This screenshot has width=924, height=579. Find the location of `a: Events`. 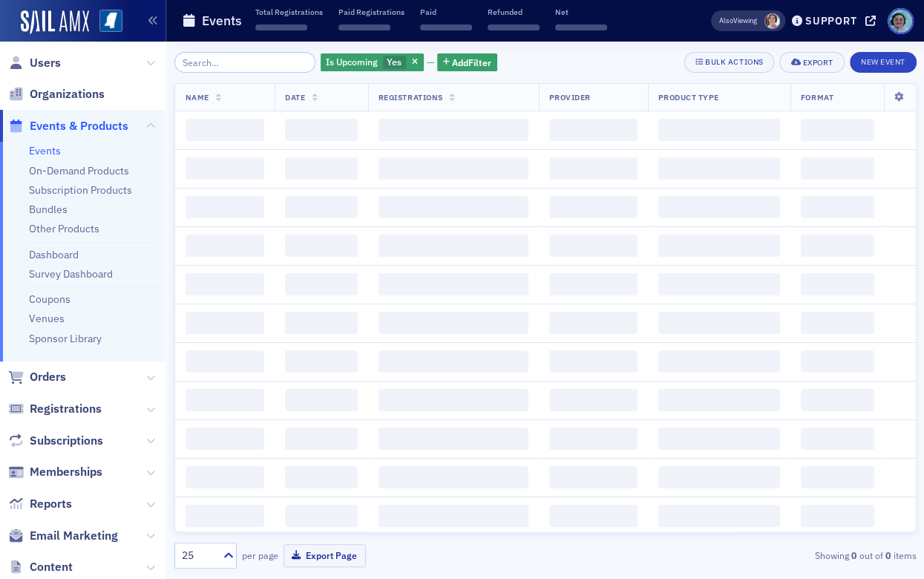

a: Events is located at coordinates (44, 151).